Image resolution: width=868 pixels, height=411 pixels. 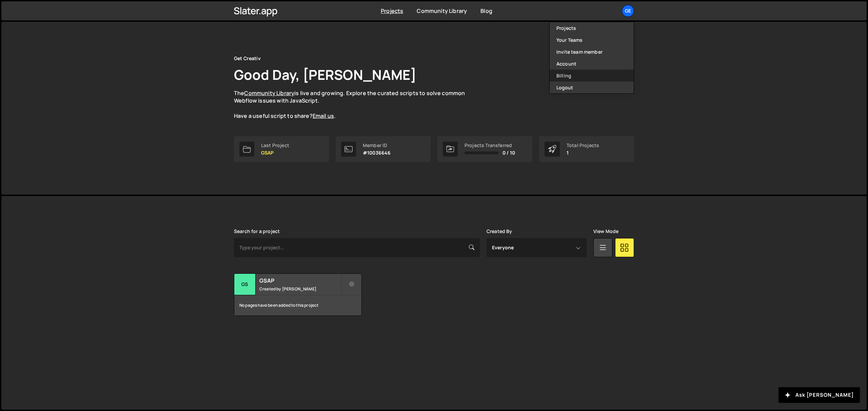 I want to click on h2: GSAP, so click(x=300, y=280).